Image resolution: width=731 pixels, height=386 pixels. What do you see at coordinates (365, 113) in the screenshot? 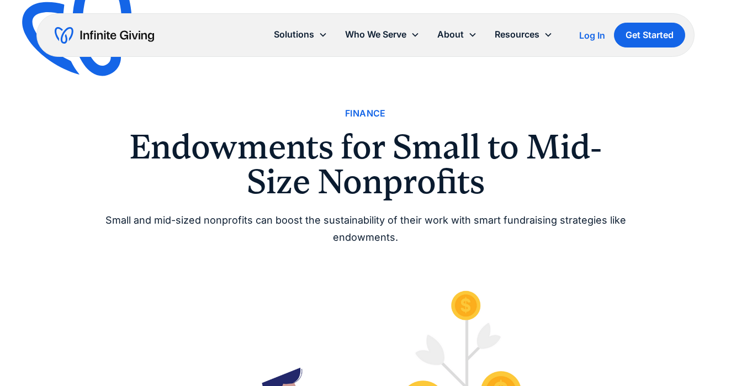
I see `a: Finance` at bounding box center [365, 113].